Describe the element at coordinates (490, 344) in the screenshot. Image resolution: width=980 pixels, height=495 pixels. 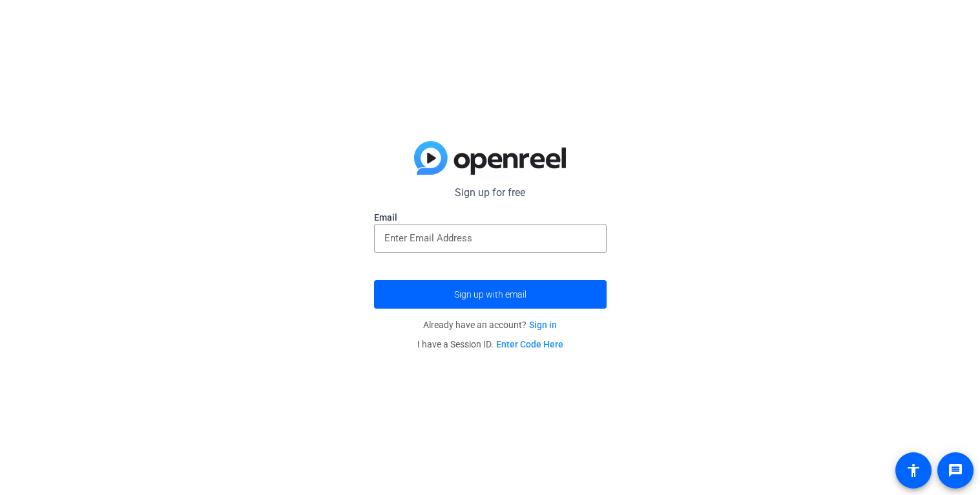
I see `span: I have a Session ID.` at that location.